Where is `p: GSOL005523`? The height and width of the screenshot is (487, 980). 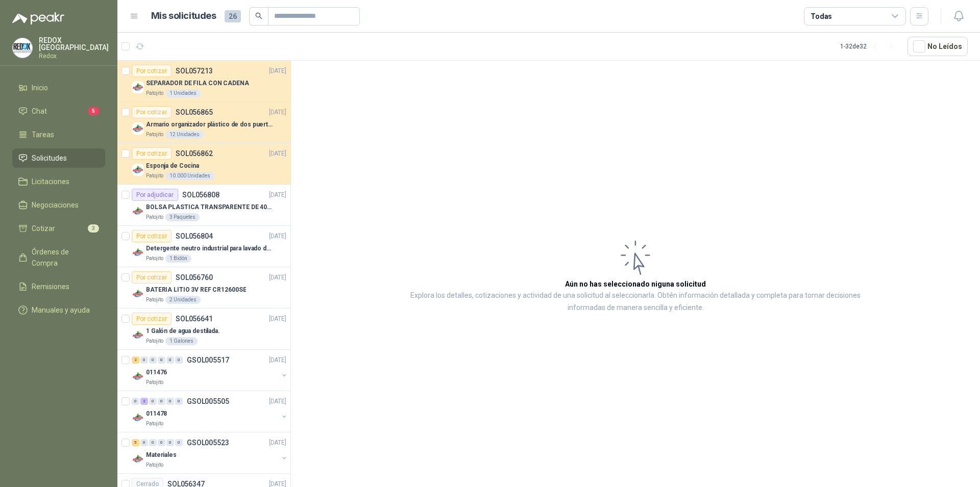 p: GSOL005523 is located at coordinates (207, 443).